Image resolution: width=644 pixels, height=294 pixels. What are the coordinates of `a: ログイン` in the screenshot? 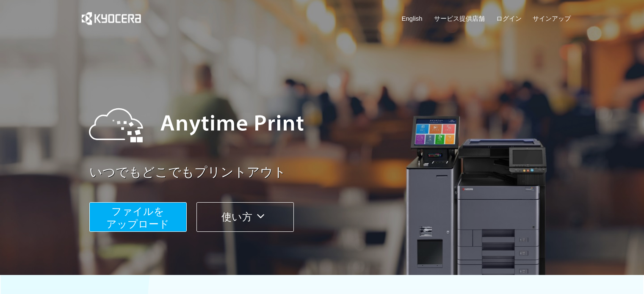 It's located at (509, 18).